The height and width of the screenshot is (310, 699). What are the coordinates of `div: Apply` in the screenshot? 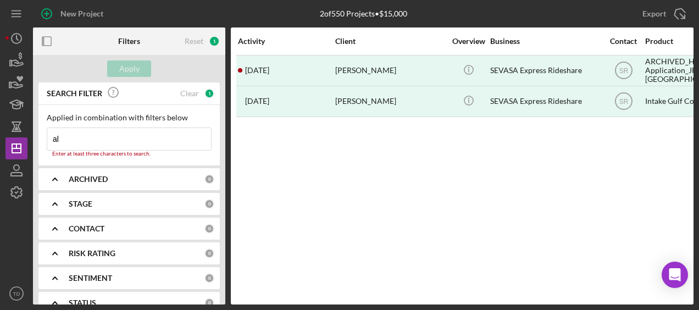 It's located at (129, 69).